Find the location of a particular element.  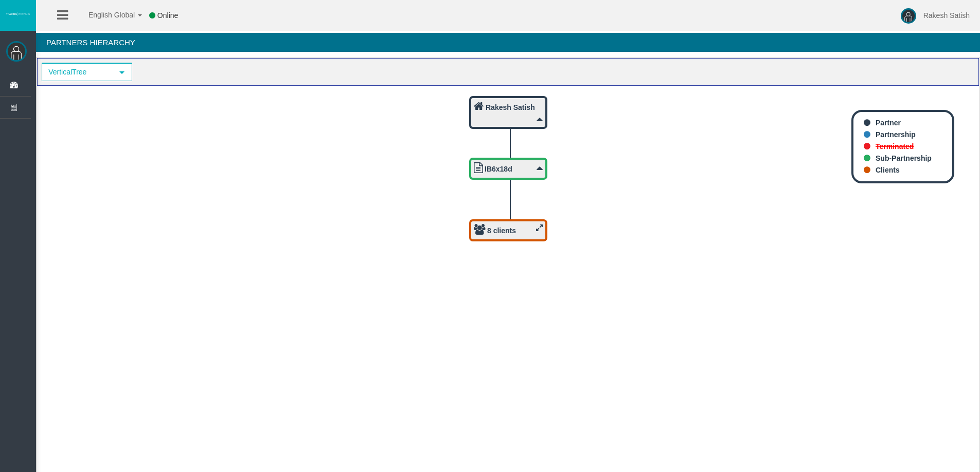

b: Partner is located at coordinates (888, 123).